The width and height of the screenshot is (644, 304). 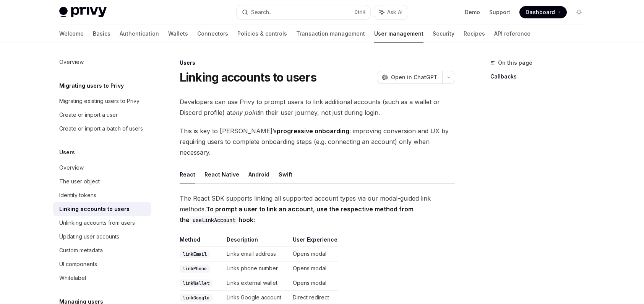 I want to click on th: Method, so click(x=201, y=241).